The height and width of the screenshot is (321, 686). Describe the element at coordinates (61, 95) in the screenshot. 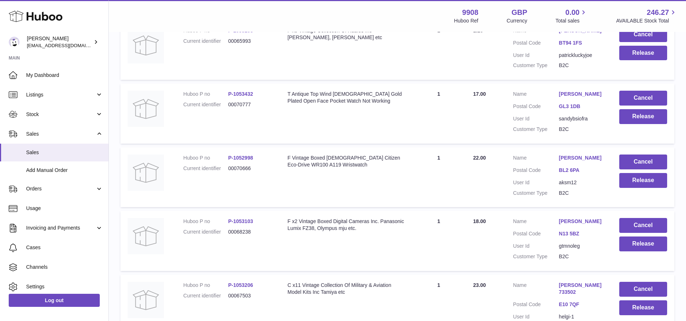

I see `span: Listings` at that location.